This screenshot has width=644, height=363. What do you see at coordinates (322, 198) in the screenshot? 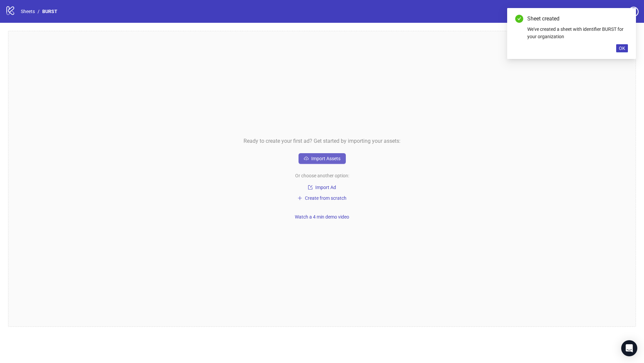
I see `button: Create from scratch` at bounding box center [322, 198].